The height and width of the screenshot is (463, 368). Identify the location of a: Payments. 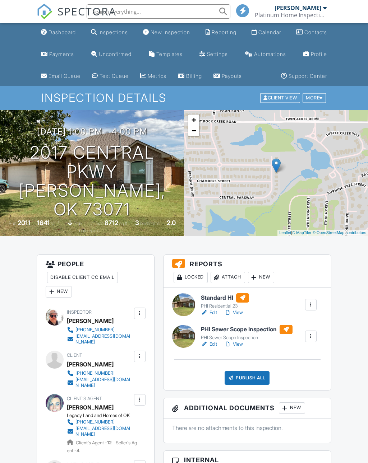
(57, 54).